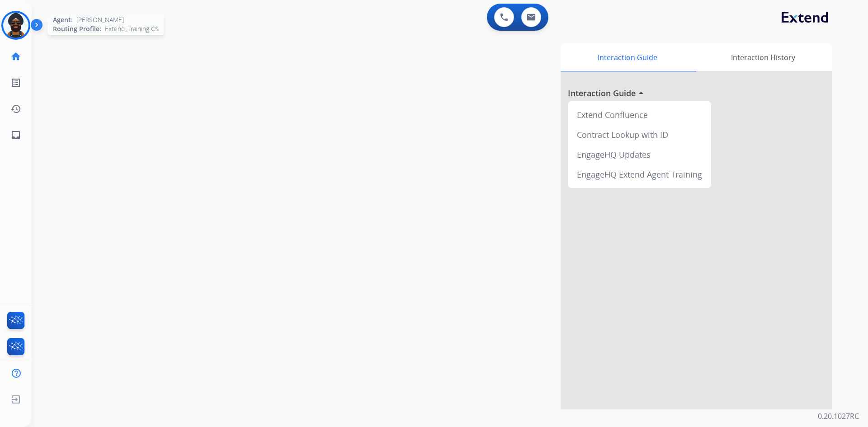 Image resolution: width=868 pixels, height=427 pixels. What do you see at coordinates (16, 83) in the screenshot?
I see `mat-icon: list_alt` at bounding box center [16, 83].